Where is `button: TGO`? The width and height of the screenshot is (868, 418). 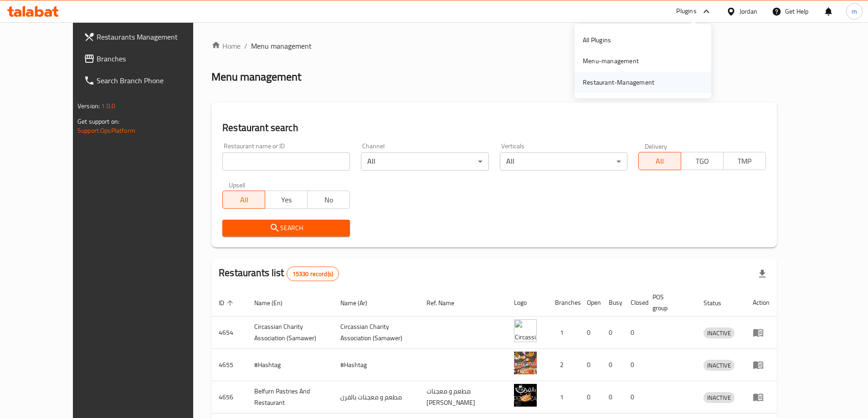 button: TGO is located at coordinates (702, 161).